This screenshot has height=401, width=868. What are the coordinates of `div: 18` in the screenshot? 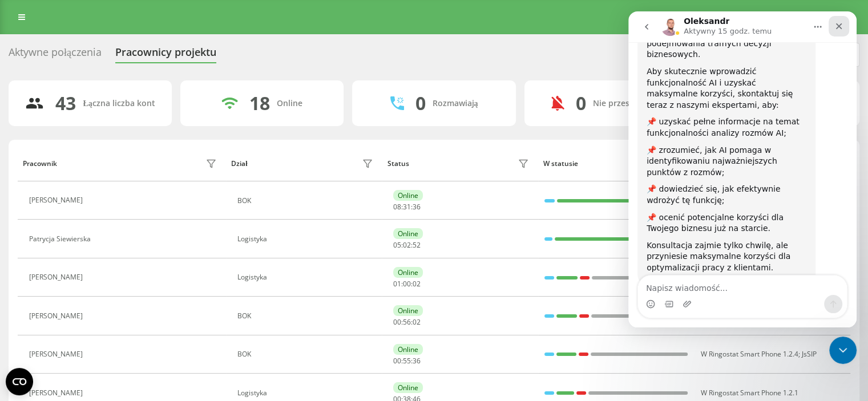 It's located at (260, 103).